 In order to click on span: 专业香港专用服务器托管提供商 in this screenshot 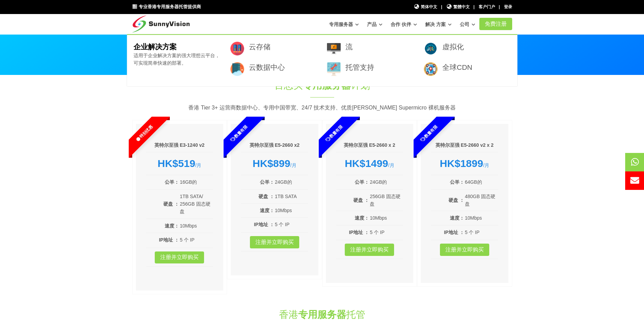, I will do `click(170, 7)`.